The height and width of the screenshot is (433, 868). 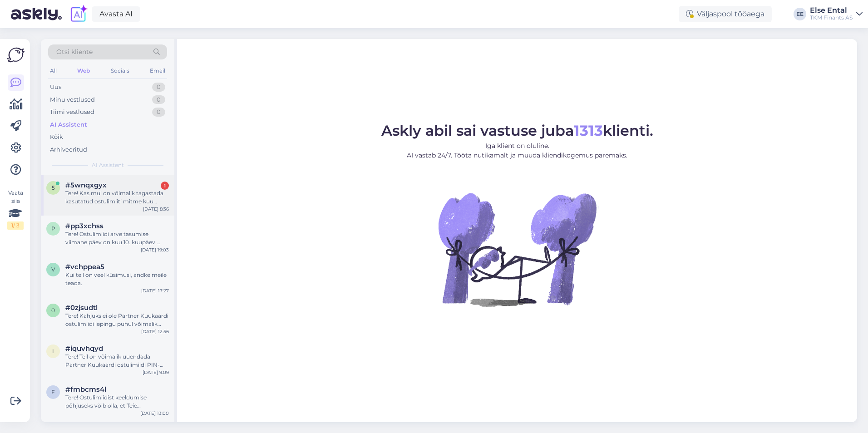 I want to click on div: Tiimi vestlused, so click(x=72, y=113).